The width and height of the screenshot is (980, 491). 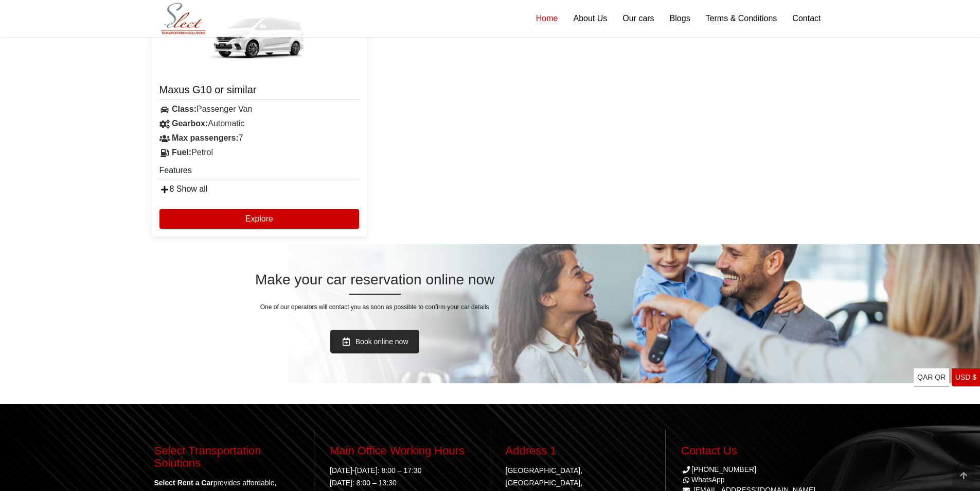 What do you see at coordinates (226, 457) in the screenshot?
I see `h3: Select Transportation Solutions` at bounding box center [226, 457].